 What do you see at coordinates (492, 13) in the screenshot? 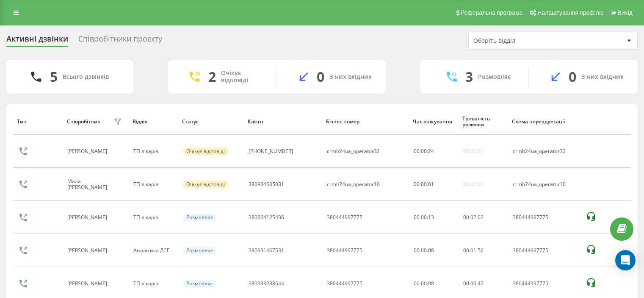
I see `span: Реферальна програма` at bounding box center [492, 13].